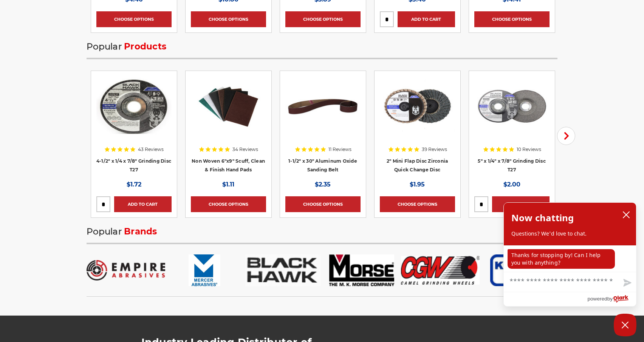 This screenshot has height=342, width=644. I want to click on span: Brands, so click(141, 231).